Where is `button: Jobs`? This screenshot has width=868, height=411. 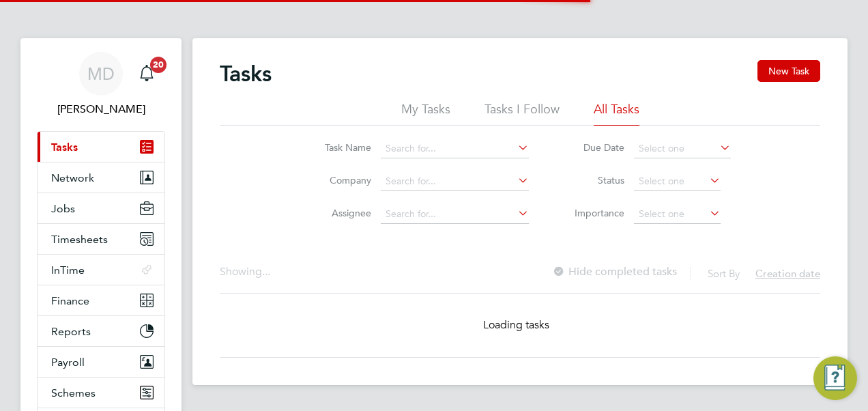
button: Jobs is located at coordinates (101, 208).